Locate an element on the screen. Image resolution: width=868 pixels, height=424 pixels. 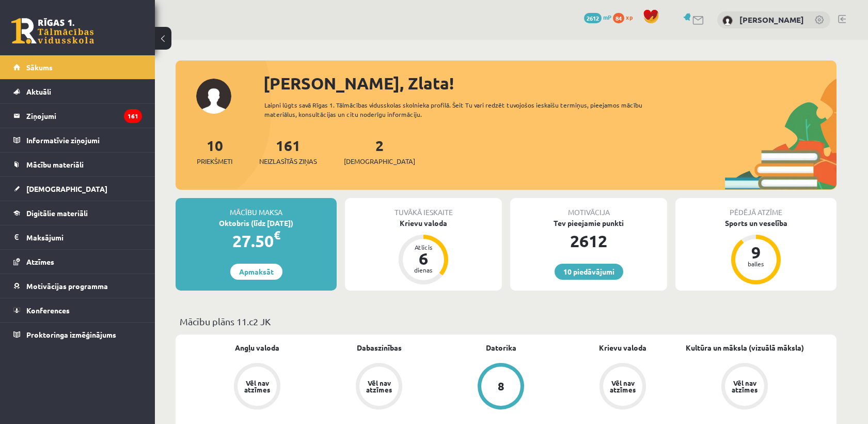
span: Konferences is located at coordinates (48, 310).